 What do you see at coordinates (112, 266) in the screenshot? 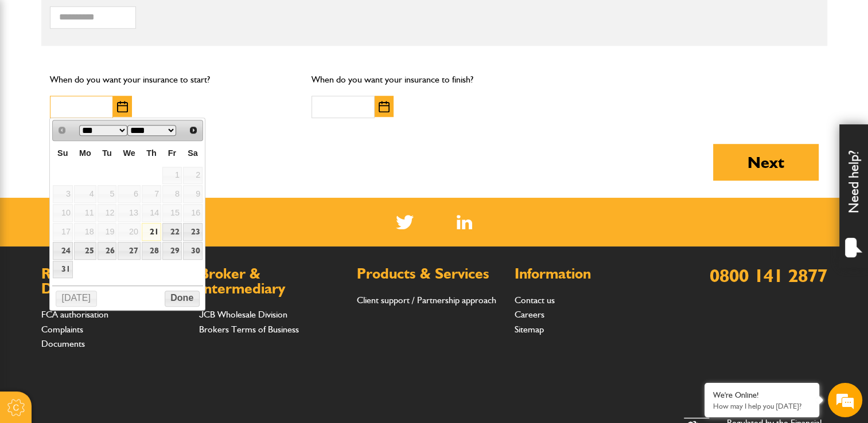
I see `textarea: Type your message and hit 'Enter'` at bounding box center [112, 266].